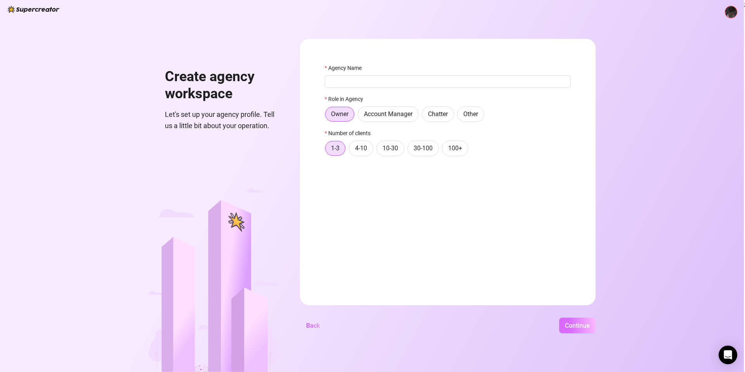  I want to click on label: Number of clients, so click(350, 133).